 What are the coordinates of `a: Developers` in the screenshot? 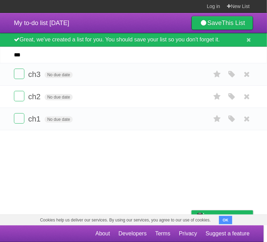 It's located at (132, 234).